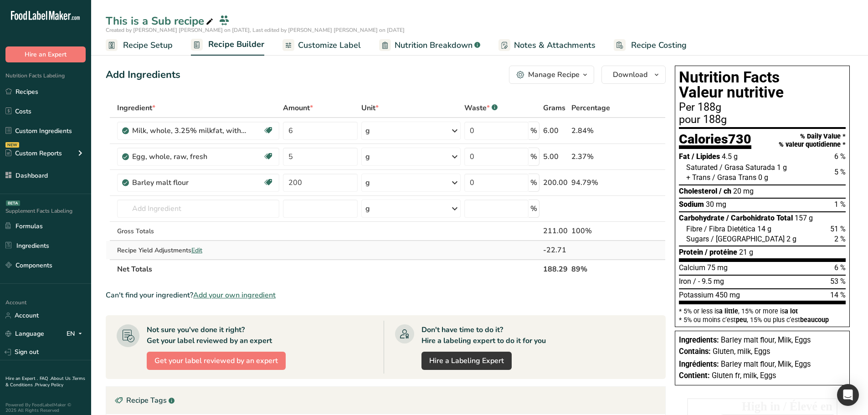  Describe the element at coordinates (189, 183) in the screenshot. I see `div: Barley malt flour` at that location.